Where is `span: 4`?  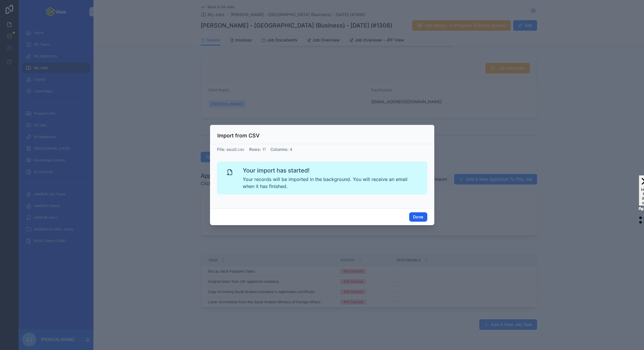 span: 4 is located at coordinates (291, 149).